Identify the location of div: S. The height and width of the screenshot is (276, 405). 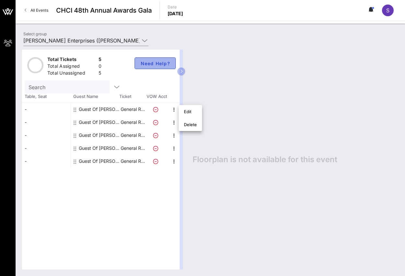
(388, 10).